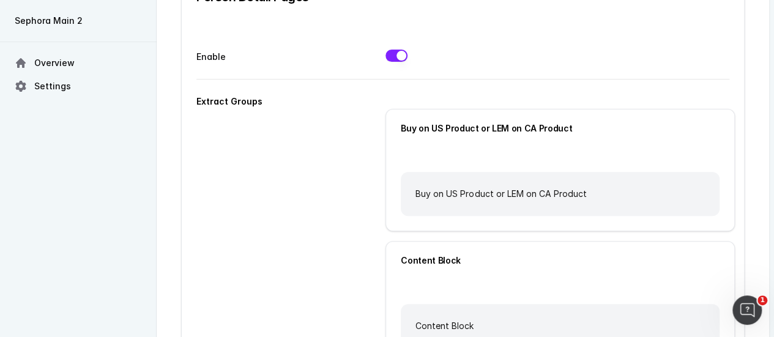 Image resolution: width=774 pixels, height=337 pixels. Describe the element at coordinates (762, 300) in the screenshot. I see `span: 1` at that location.